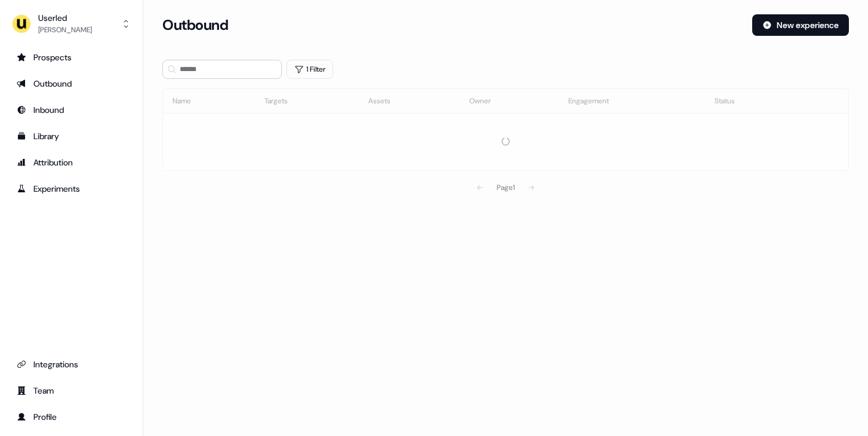  Describe the element at coordinates (71, 417) in the screenshot. I see `a: Go to profile` at that location.